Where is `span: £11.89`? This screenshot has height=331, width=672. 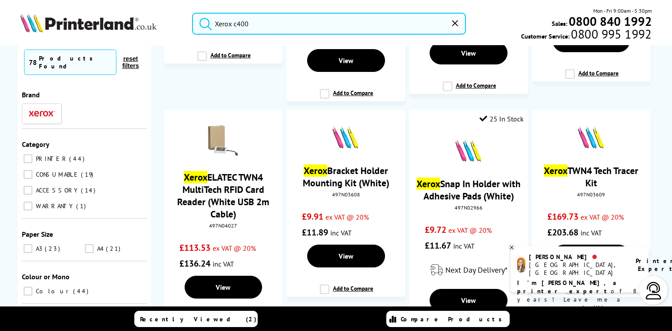
span: £11.89 is located at coordinates (315, 232).